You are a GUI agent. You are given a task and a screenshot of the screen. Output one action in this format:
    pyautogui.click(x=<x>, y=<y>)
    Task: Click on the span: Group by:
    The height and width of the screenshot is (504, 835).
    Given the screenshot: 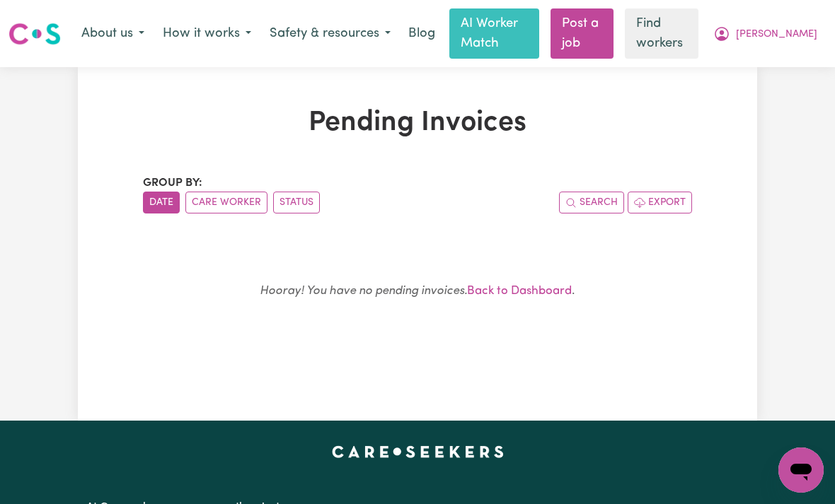 What is the action you would take?
    pyautogui.click(x=173, y=183)
    